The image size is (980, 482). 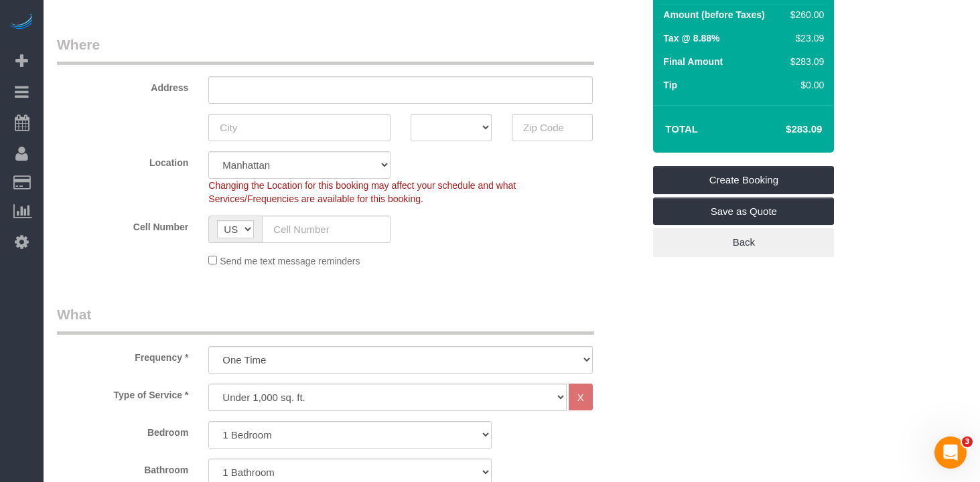 I want to click on label: Cell Number, so click(x=123, y=225).